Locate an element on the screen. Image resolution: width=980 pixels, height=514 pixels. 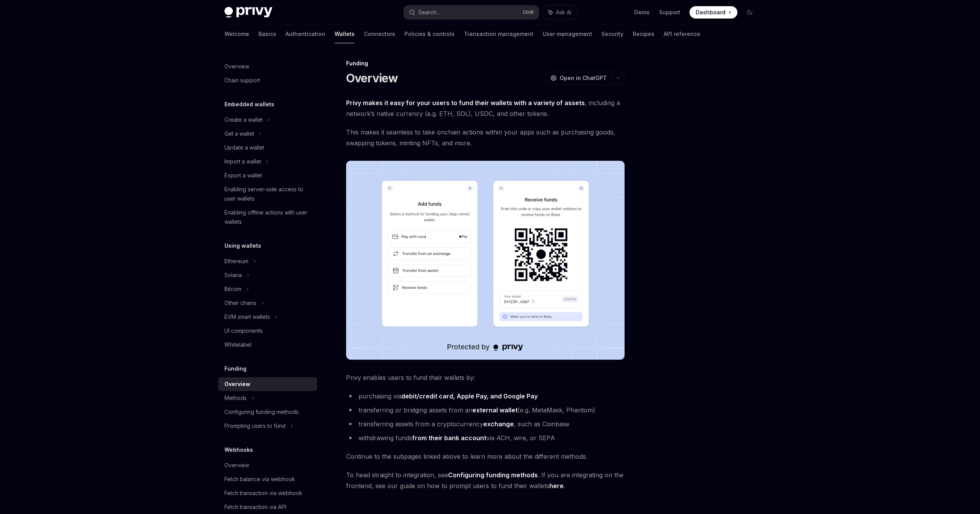
li: withdrawing funds via ACH, wire, or SEPA is located at coordinates (486, 438).